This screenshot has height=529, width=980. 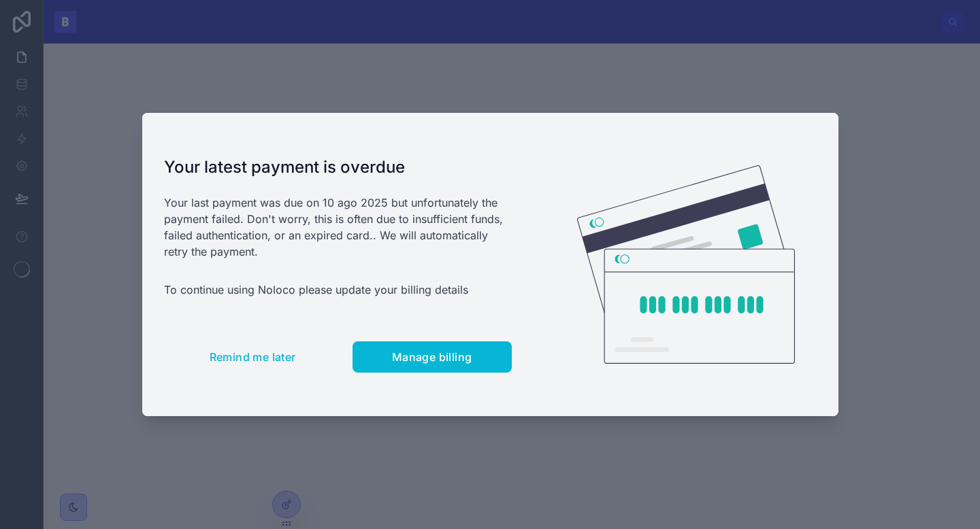 I want to click on span: Remind me later, so click(x=253, y=357).